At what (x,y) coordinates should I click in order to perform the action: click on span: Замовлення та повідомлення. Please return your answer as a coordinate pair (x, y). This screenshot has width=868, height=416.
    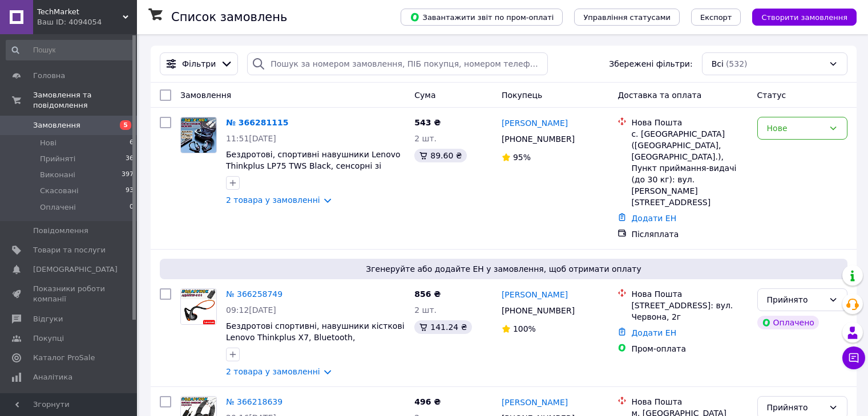
    Looking at the image, I should click on (85, 100).